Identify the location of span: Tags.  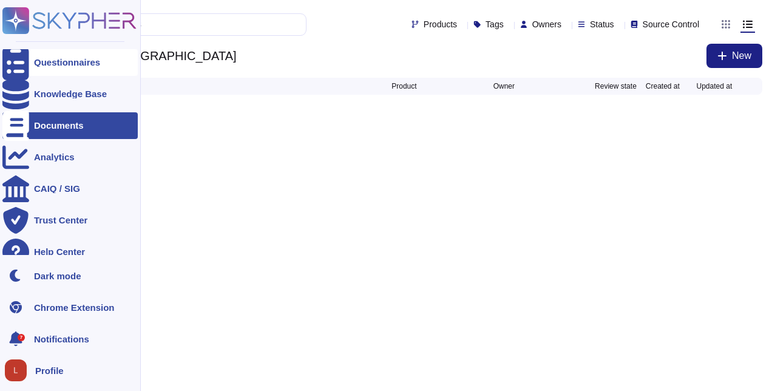
(495, 24).